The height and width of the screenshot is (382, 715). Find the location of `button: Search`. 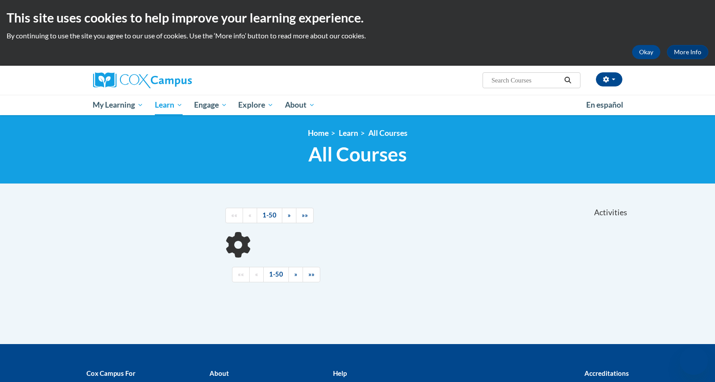

button: Search is located at coordinates (568, 80).